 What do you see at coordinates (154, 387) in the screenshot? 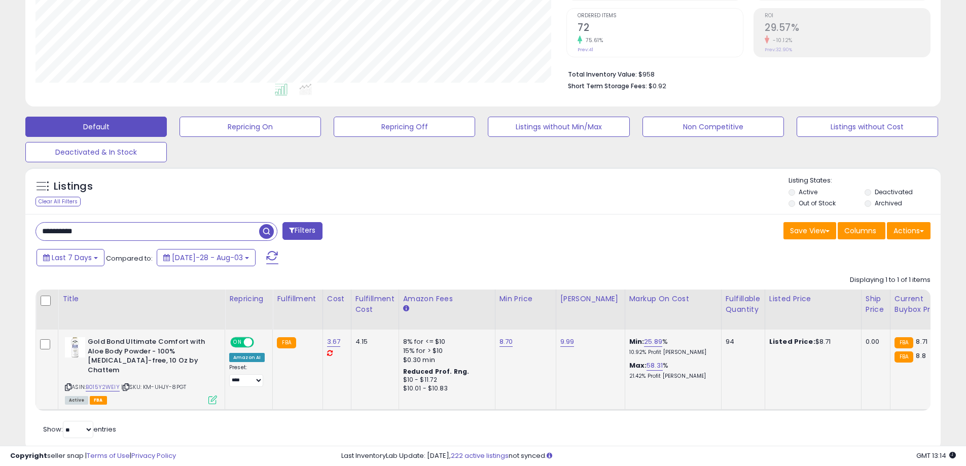
I see `span: | SKU: KM-UHJY-8PGT` at bounding box center [154, 387].